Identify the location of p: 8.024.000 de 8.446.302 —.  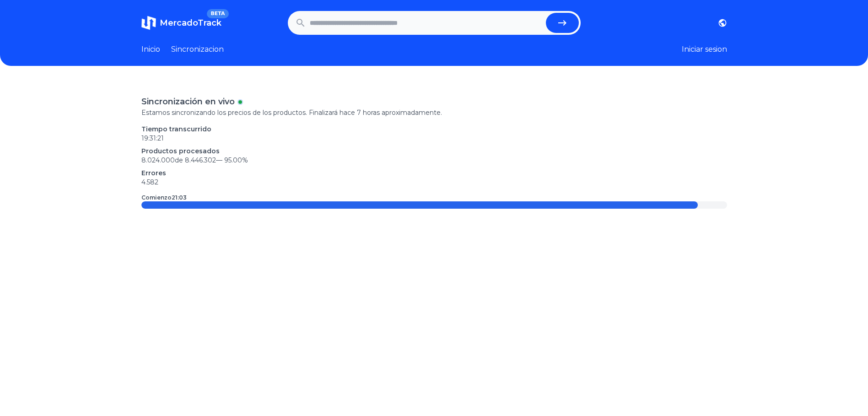
(434, 160).